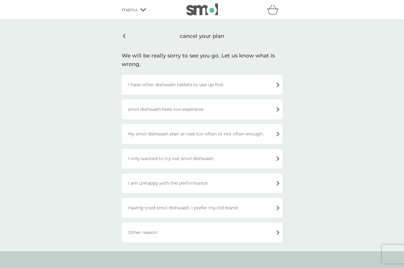 Image resolution: width=404 pixels, height=268 pixels. Describe the element at coordinates (202, 9) in the screenshot. I see `img: smol` at that location.